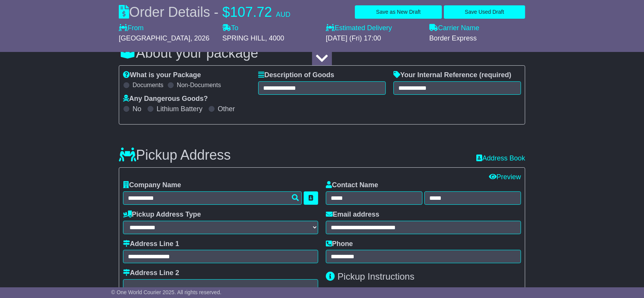 This screenshot has height=298, width=644. What do you see at coordinates (162, 215) in the screenshot?
I see `label: Pickup Address Type` at bounding box center [162, 215].